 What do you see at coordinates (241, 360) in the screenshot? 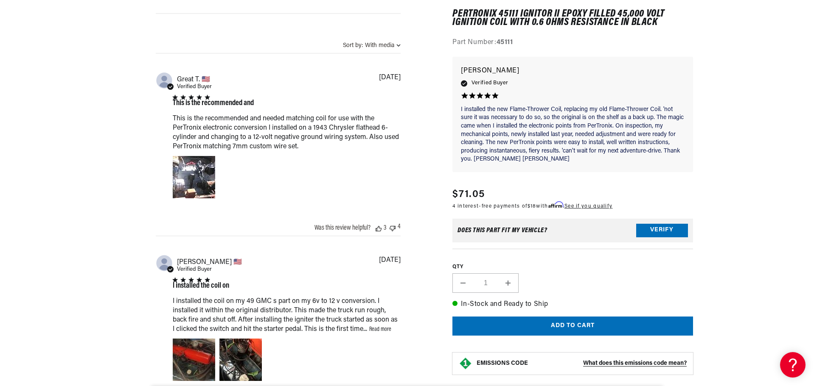
I see `div: Image of Review by Alfonso D. on December 12, 23 number 2` at bounding box center [241, 360].